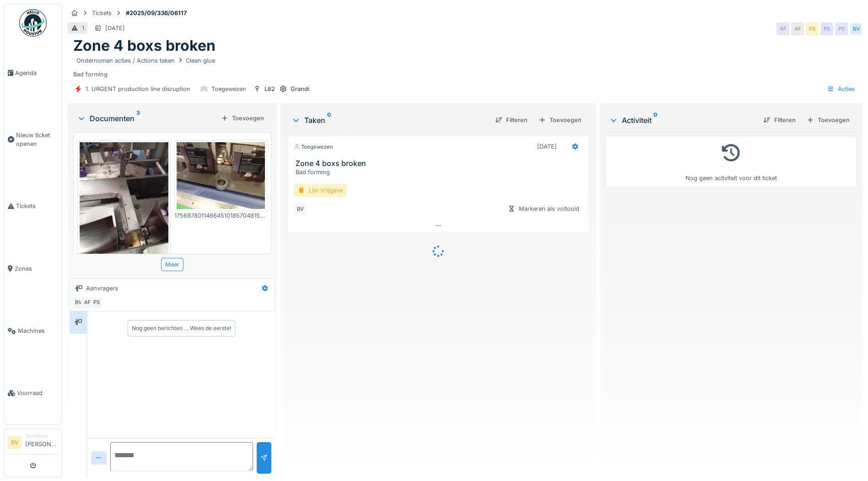 Image resolution: width=868 pixels, height=481 pixels. Describe the element at coordinates (37, 139) in the screenshot. I see `span: Nieuw ticket openen` at that location.